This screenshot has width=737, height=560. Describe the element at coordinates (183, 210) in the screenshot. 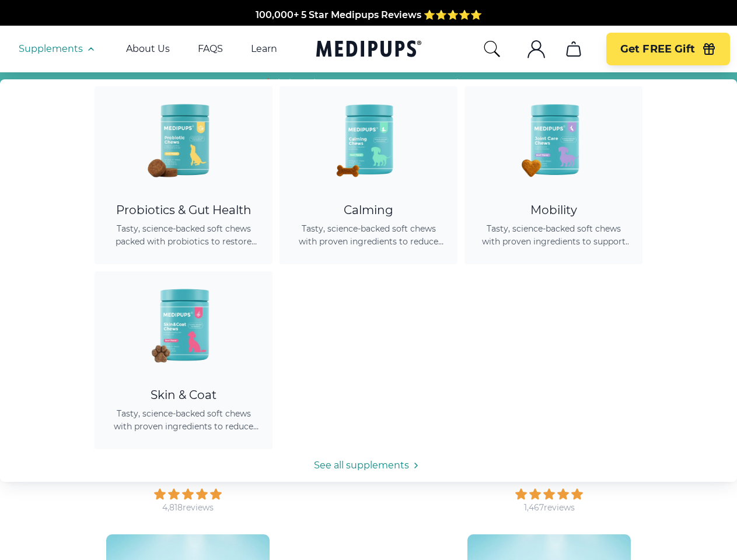

I see `div: Probiotics & Gut Health` at that location.